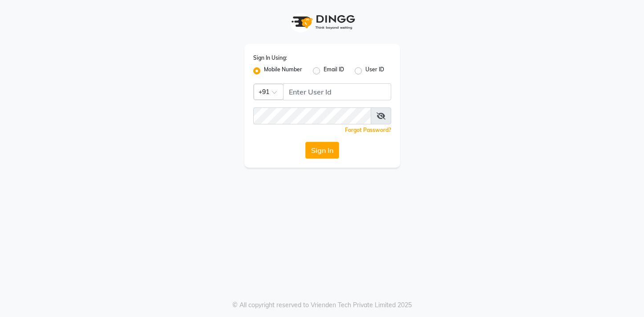 The image size is (644, 317). I want to click on label: Mobile Number, so click(283, 71).